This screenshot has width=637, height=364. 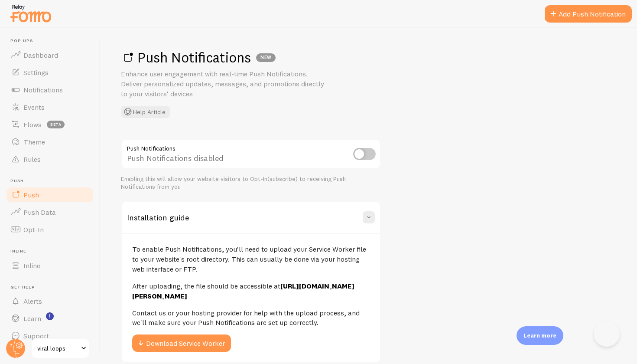 What do you see at coordinates (251, 183) in the screenshot?
I see `div: Enabling this will allow your website visitors to Opt-In(subscribe) to receiving Push Notificatio...` at bounding box center [251, 183].